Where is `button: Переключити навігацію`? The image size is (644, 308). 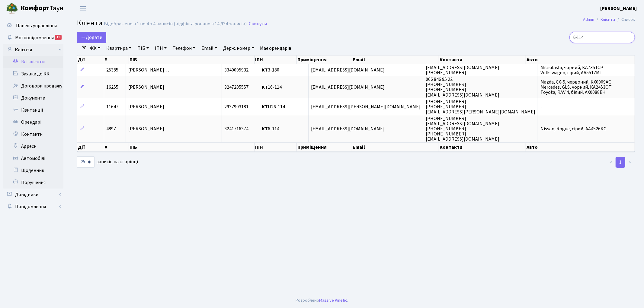 button: Переключити навігацію is located at coordinates (83, 8).